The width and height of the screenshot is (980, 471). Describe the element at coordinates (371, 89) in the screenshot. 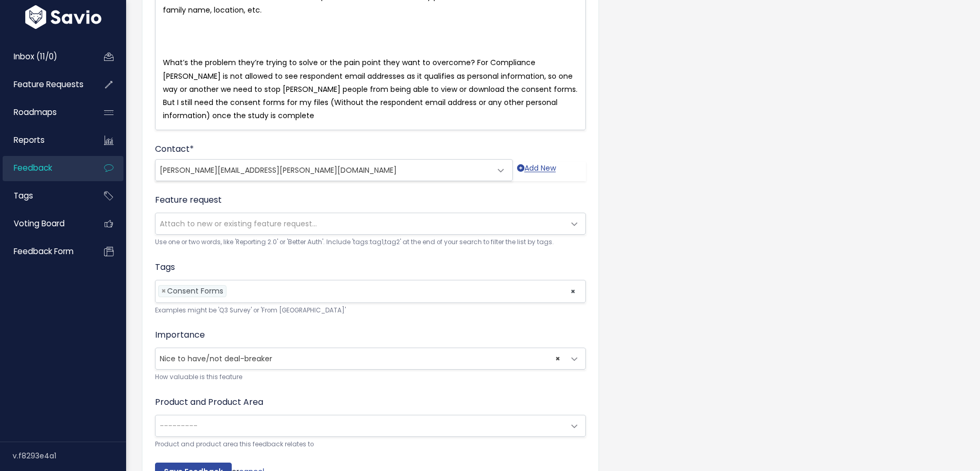

I see `span: What’s the problem they’re trying to solve or the pain point they want to overcome? For Complianc...` at that location.